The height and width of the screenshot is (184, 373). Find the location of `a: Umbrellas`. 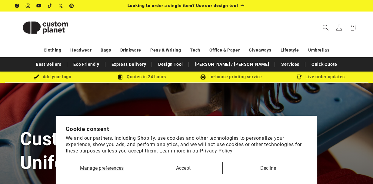

a: Umbrellas is located at coordinates (319, 50).